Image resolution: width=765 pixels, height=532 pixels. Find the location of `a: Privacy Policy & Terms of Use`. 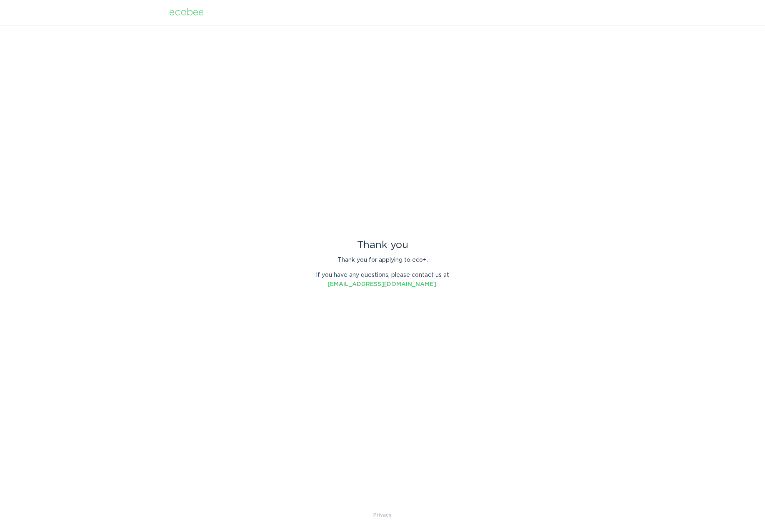

a: Privacy Policy & Terms of Use is located at coordinates (382, 515).